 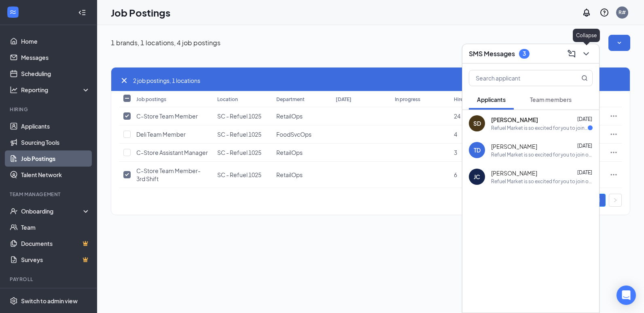 What do you see at coordinates (302, 134) in the screenshot?
I see `td: FoodSvcOps` at bounding box center [302, 134].